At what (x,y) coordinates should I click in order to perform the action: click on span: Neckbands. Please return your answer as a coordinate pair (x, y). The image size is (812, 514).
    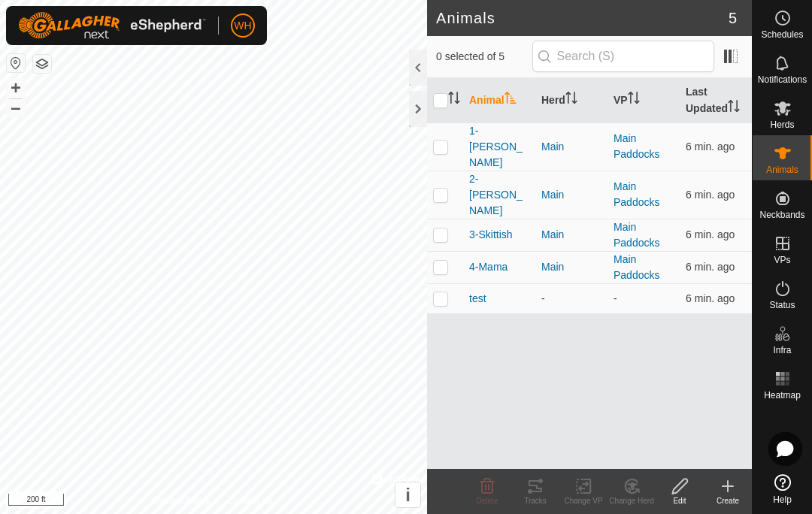
    Looking at the image, I should click on (782, 215).